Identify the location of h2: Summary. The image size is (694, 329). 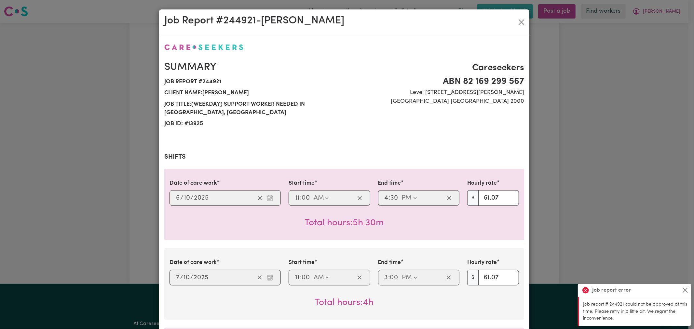
(252, 67).